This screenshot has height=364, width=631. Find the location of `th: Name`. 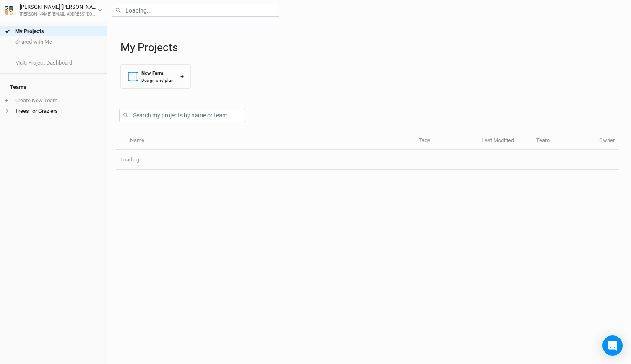

th: Name is located at coordinates (270, 141).